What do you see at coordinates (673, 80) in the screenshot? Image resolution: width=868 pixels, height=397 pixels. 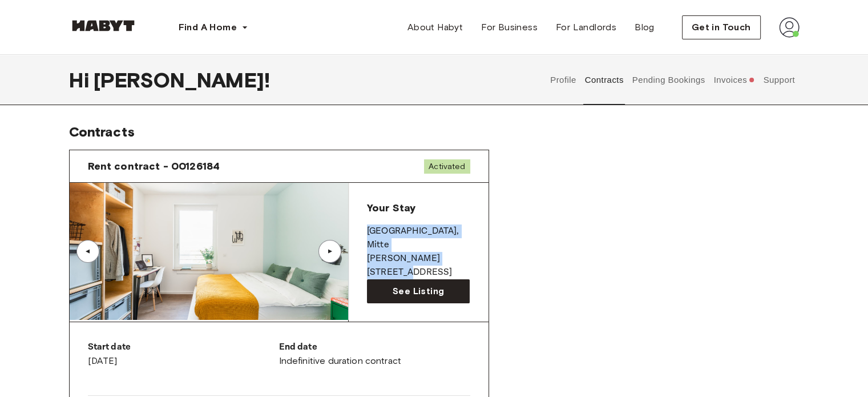 I see `div: user profile tabs` at bounding box center [673, 80].